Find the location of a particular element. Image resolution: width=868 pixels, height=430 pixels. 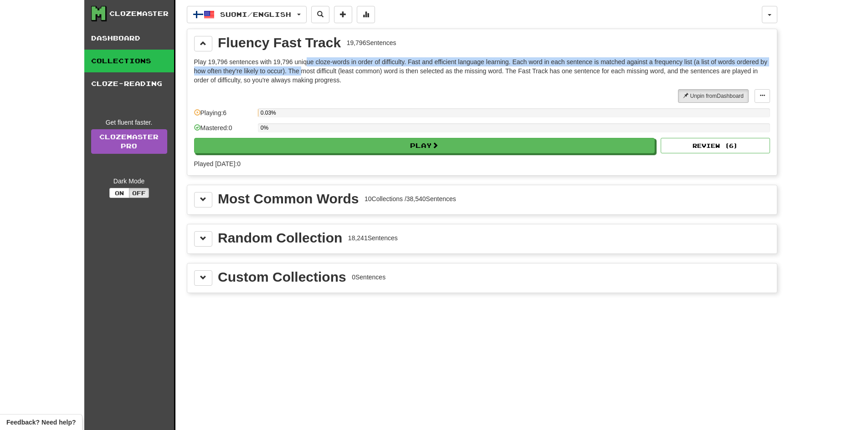

div: 10 Collections / 38,540 Sentences is located at coordinates (410, 199).